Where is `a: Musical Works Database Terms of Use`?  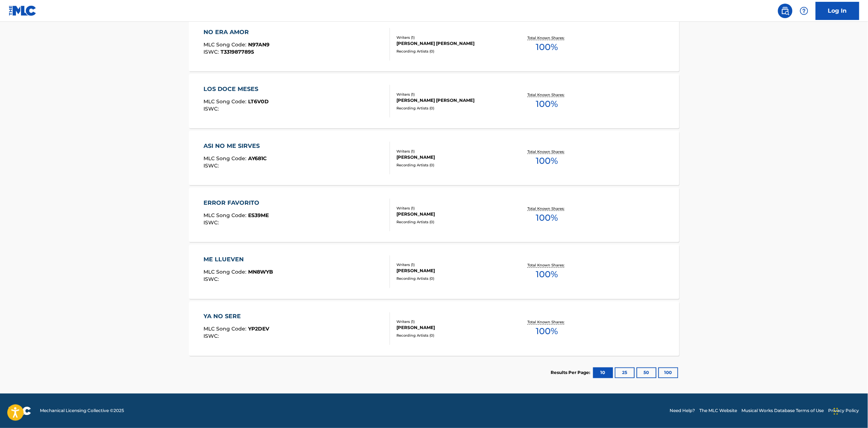
a: Musical Works Database Terms of Use is located at coordinates (782, 411).